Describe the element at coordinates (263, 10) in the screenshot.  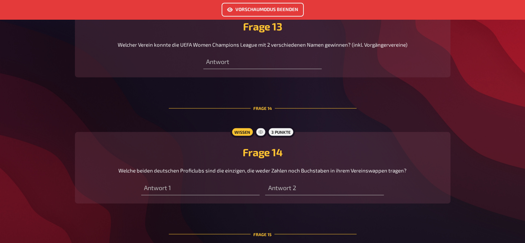
I see `a: Vorschaumodus beenden` at that location.